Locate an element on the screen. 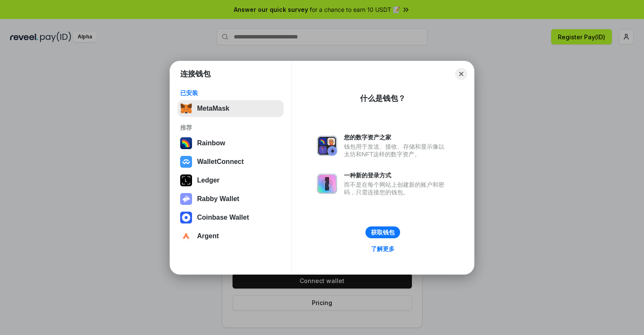  img: svg+xml,%3Csvg%20fill%3D%22none%22%20height%3D%2233%22%20viewBox%3D%220%200%2035%2033%22%20width%... is located at coordinates (187, 108).